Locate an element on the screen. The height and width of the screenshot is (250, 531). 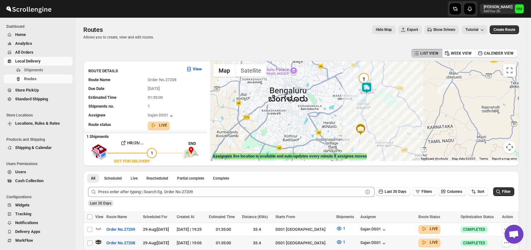
span: Live is located at coordinates (134, 178).